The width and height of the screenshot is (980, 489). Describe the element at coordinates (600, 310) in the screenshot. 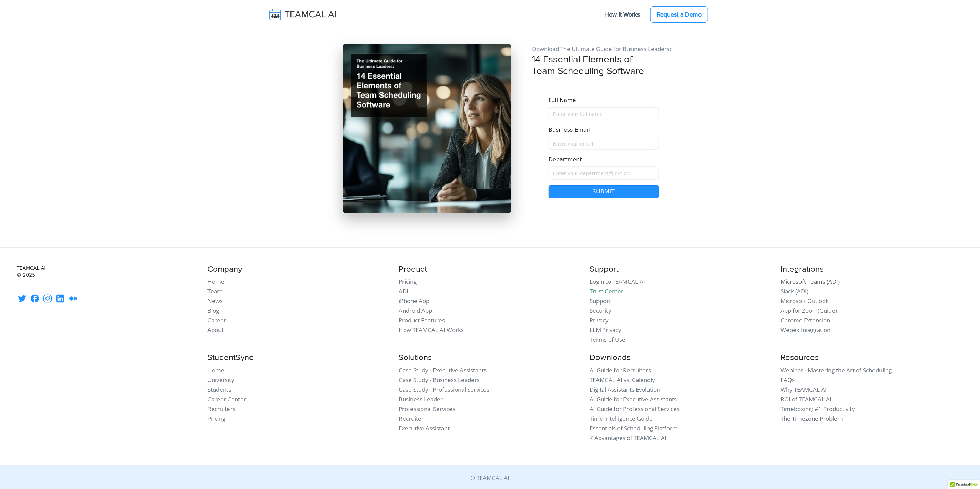

I see `a: Security` at that location.